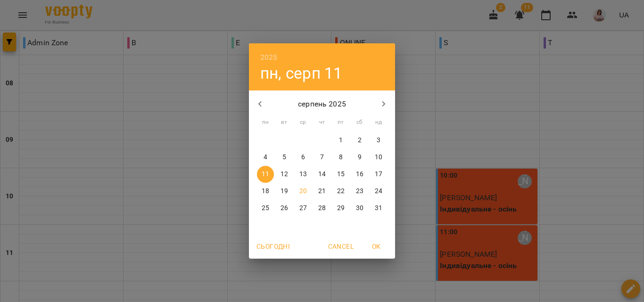  Describe the element at coordinates (265, 123) in the screenshot. I see `span: пн` at that location.